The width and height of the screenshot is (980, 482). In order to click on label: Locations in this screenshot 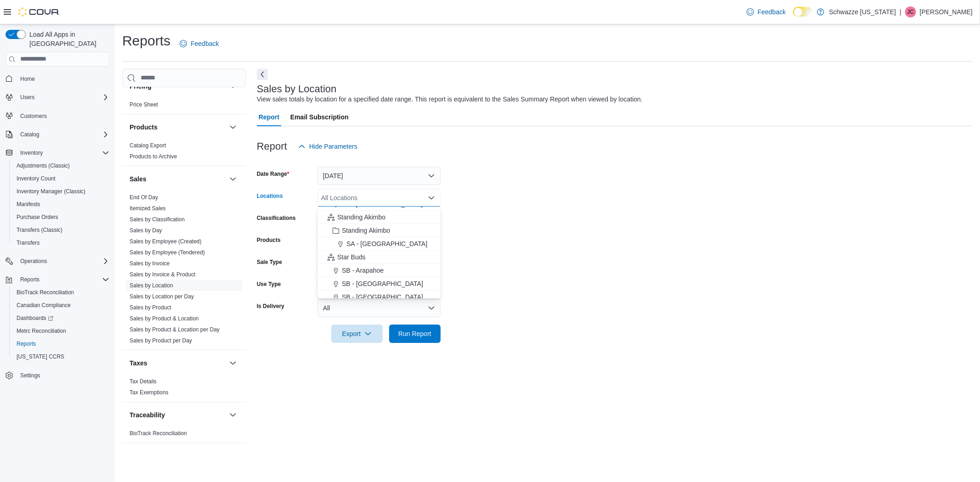, I will do `click(270, 196)`.